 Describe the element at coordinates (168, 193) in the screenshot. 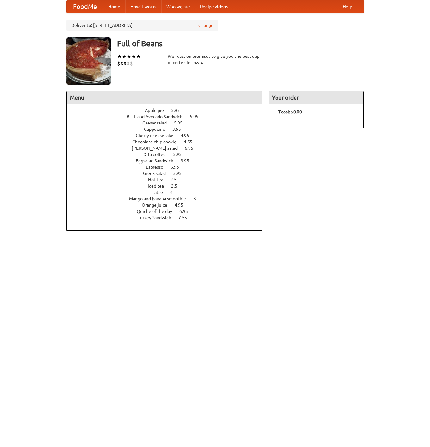

I see `a: Latte 4` at that location.